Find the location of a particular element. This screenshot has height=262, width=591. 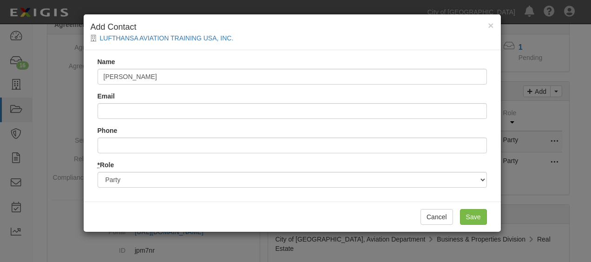

label: Role is located at coordinates (106, 165).